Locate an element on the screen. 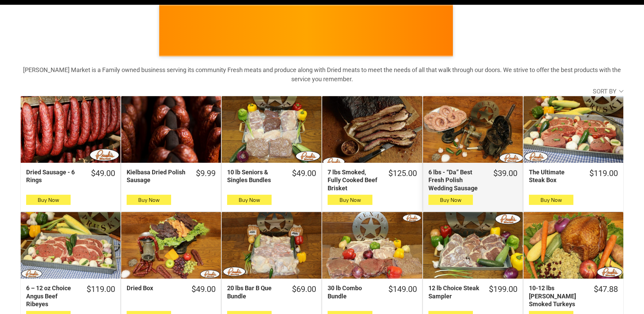 The width and height of the screenshot is (644, 314). div: 12 lb Choice Steak Sampler is located at coordinates (454, 292).